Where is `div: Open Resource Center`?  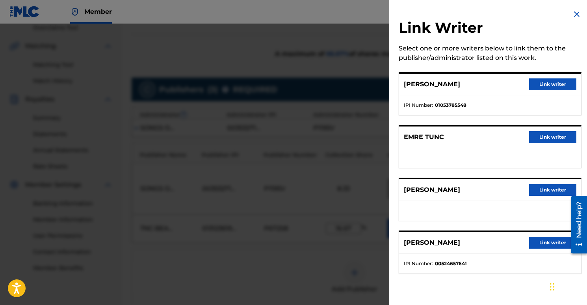 div: Open Resource Center is located at coordinates (14, 31).